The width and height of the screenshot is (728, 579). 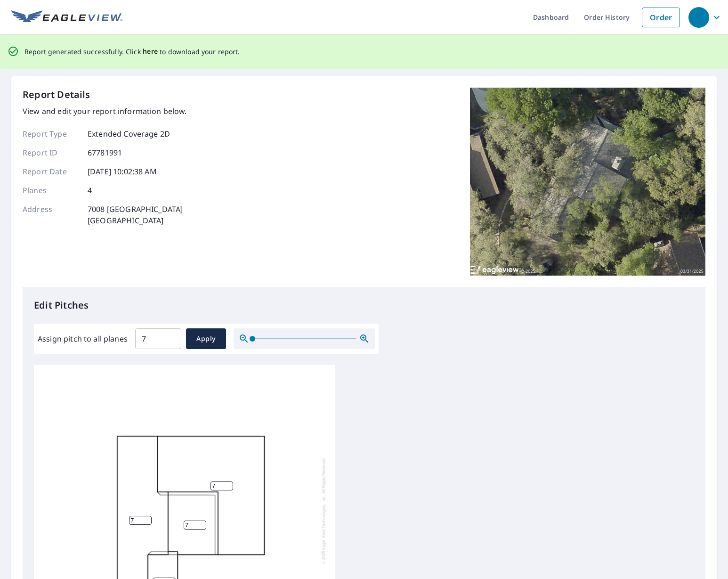 I want to click on img: Top image, so click(x=588, y=182).